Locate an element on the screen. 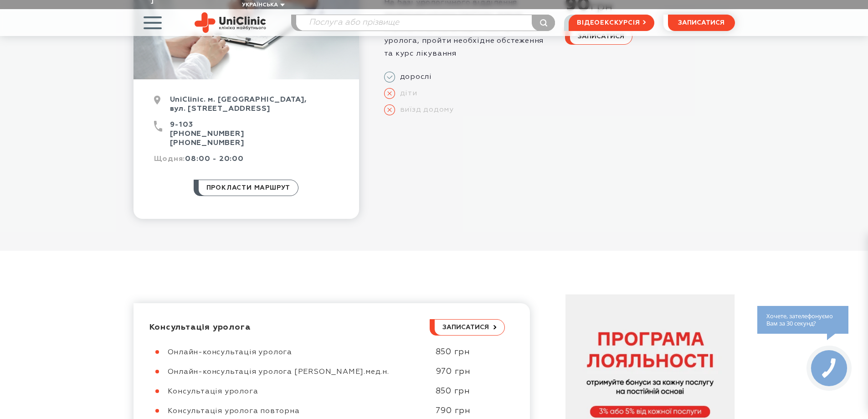 Image resolution: width=868 pixels, height=419 pixels. span: Консультація уролога повторна is located at coordinates (234, 411).